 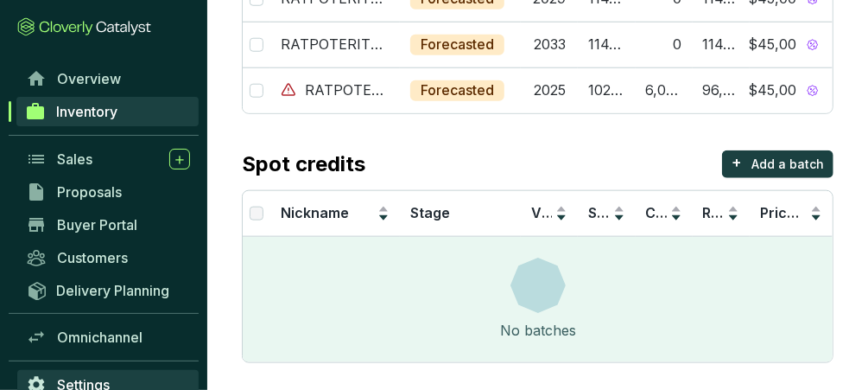 What do you see at coordinates (108, 79) in the screenshot?
I see `a: Overview` at bounding box center [108, 79].